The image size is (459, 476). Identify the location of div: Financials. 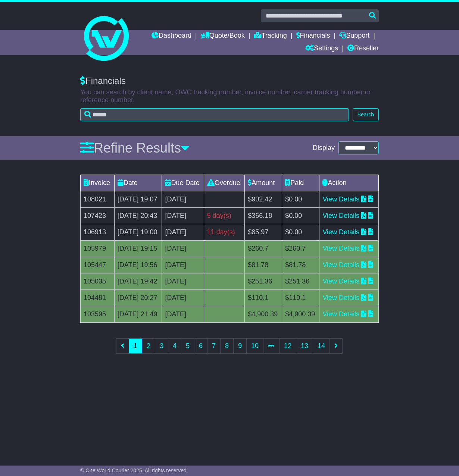
(230, 81).